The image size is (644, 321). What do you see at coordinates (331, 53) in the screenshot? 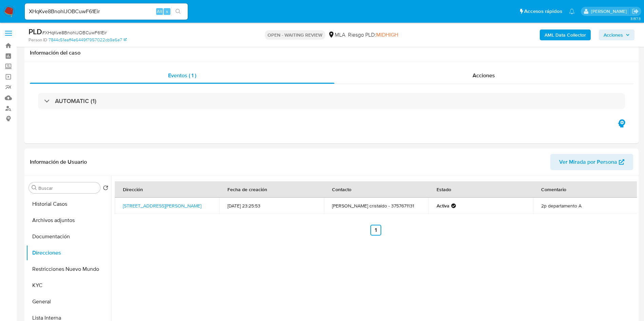
I see `h1: Información del caso` at bounding box center [331, 53].